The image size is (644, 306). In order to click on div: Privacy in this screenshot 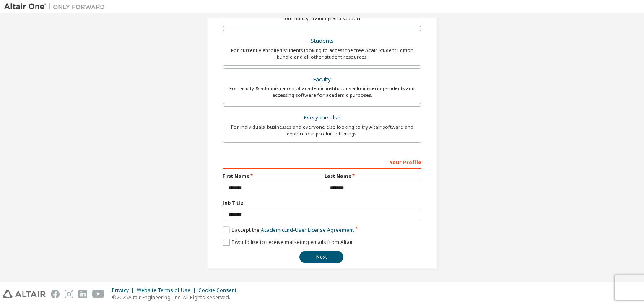, I will do `click(124, 290)`.